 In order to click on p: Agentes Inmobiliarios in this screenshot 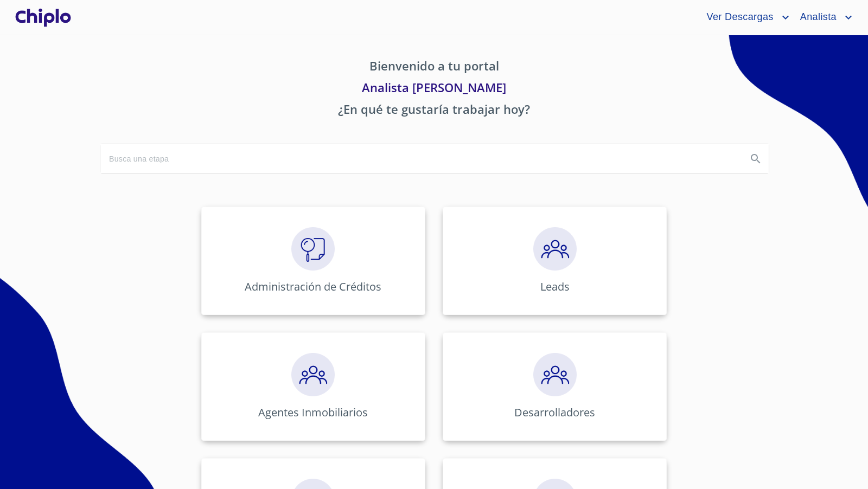, I will do `click(313, 412)`.